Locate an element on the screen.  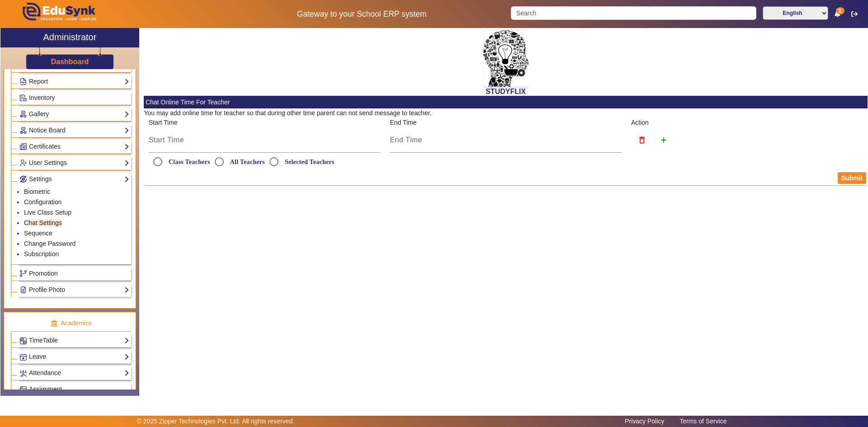
img: Inventory.png is located at coordinates (23, 98).